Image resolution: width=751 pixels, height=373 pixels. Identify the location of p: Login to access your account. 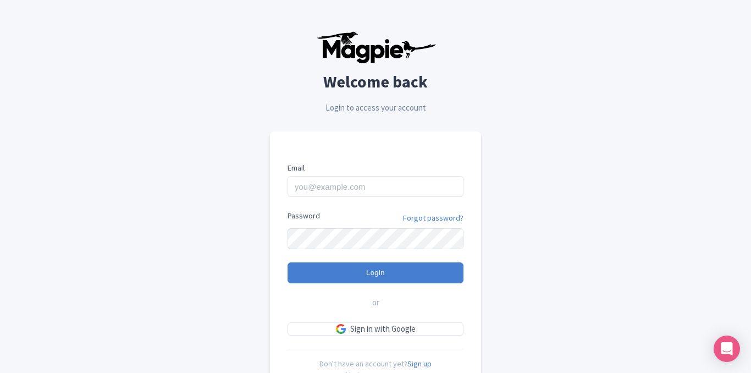
(376, 108).